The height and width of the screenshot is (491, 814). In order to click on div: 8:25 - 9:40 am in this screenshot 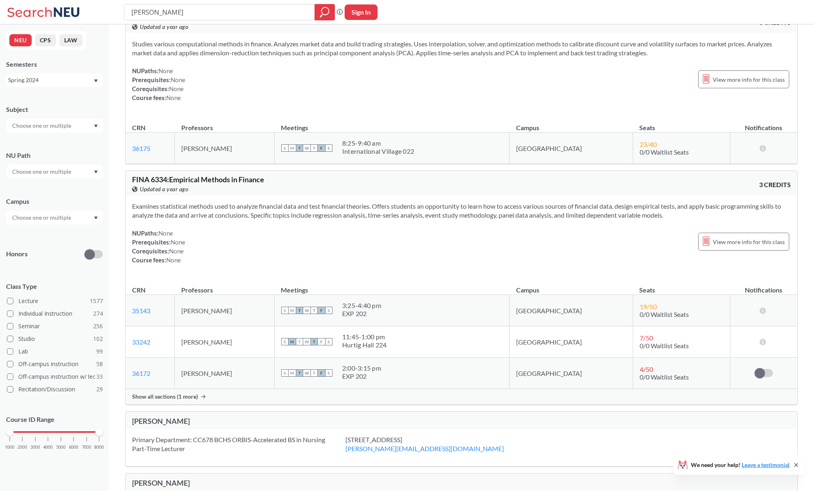, I will do `click(378, 143)`.